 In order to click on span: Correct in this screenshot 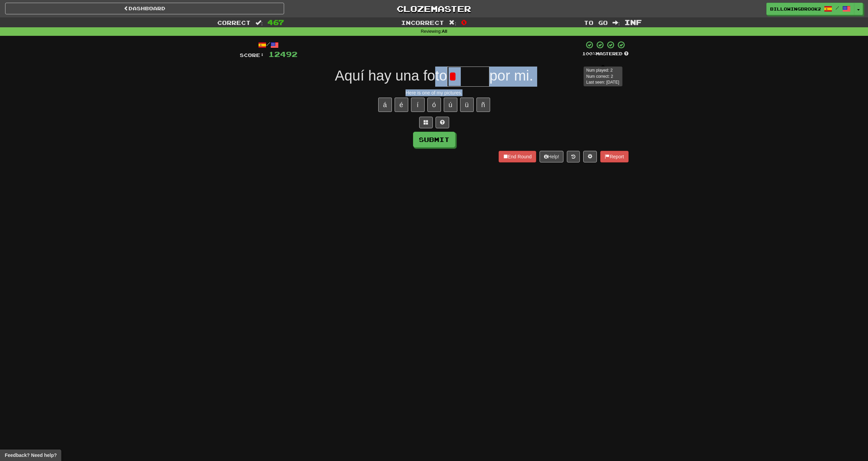, I will do `click(234, 22)`.